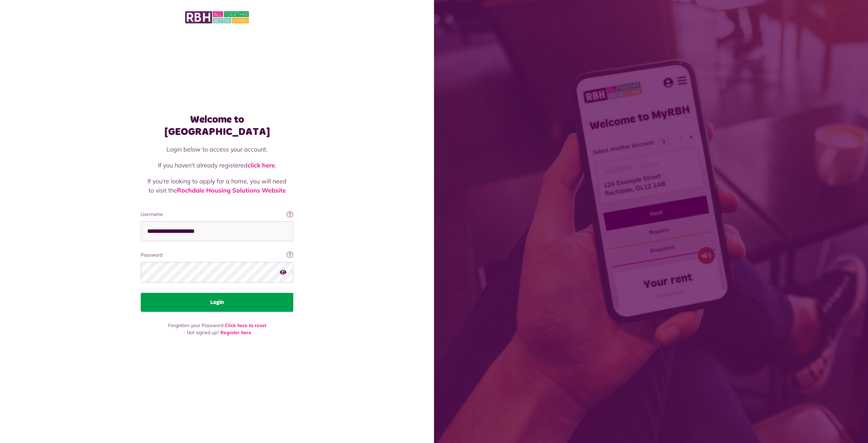  What do you see at coordinates (236, 333) in the screenshot?
I see `a: Register here` at bounding box center [236, 333].